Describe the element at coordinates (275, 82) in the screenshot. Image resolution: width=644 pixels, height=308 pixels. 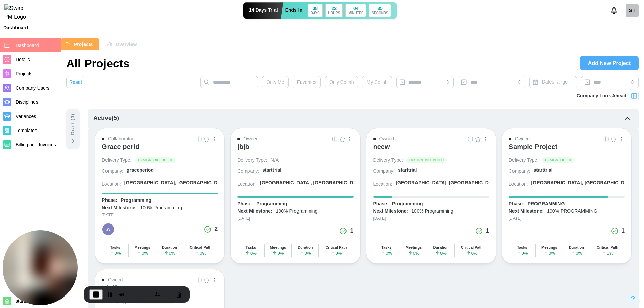
I see `span: Only Me` at that location.